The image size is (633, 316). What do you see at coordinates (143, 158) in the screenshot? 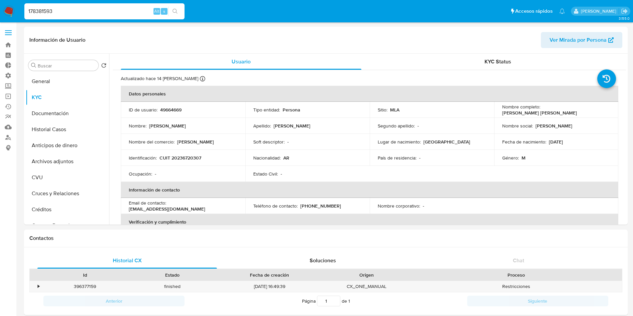
I see `p: Identificación :` at bounding box center [143, 158].